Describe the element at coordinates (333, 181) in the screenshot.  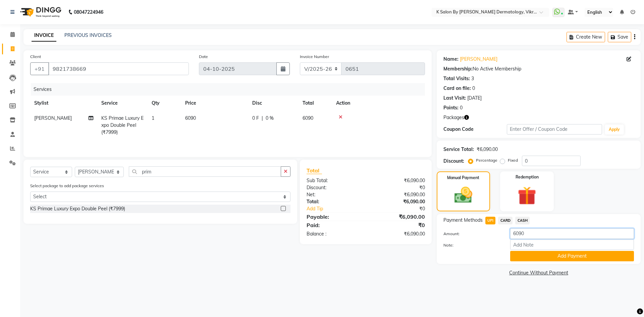
I see `div: Sub Total:` at that location.